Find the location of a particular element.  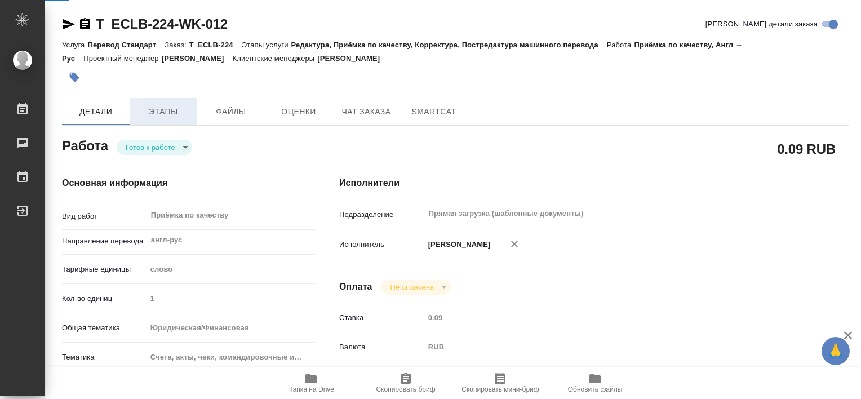

span: Скопировать мини-бриф is located at coordinates (500, 389).